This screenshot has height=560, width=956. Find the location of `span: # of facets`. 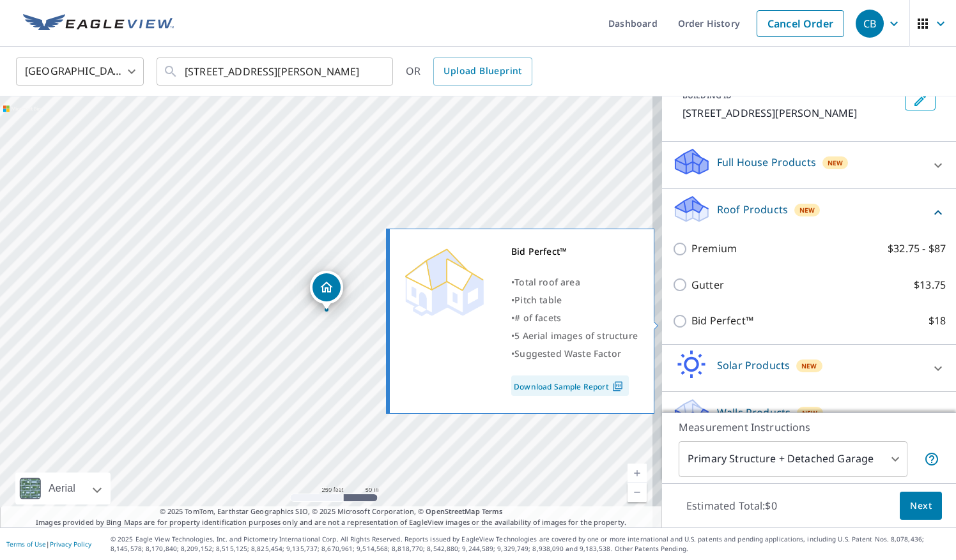

span: # of facets is located at coordinates (537, 317).